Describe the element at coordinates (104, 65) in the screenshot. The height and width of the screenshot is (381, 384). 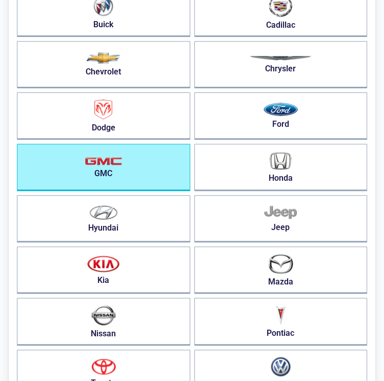
I see `button: Chevrolet` at that location.